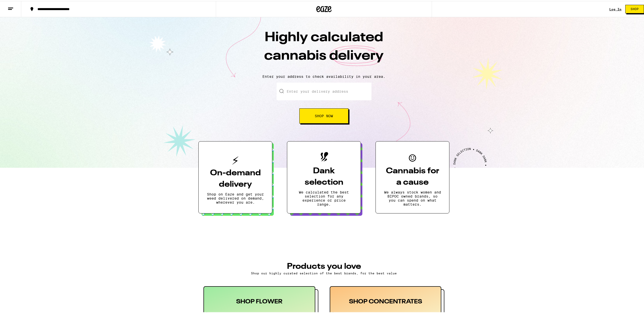  What do you see at coordinates (324, 49) in the screenshot?
I see `h1: Highly calculated cannabis delivery` at bounding box center [324, 49].